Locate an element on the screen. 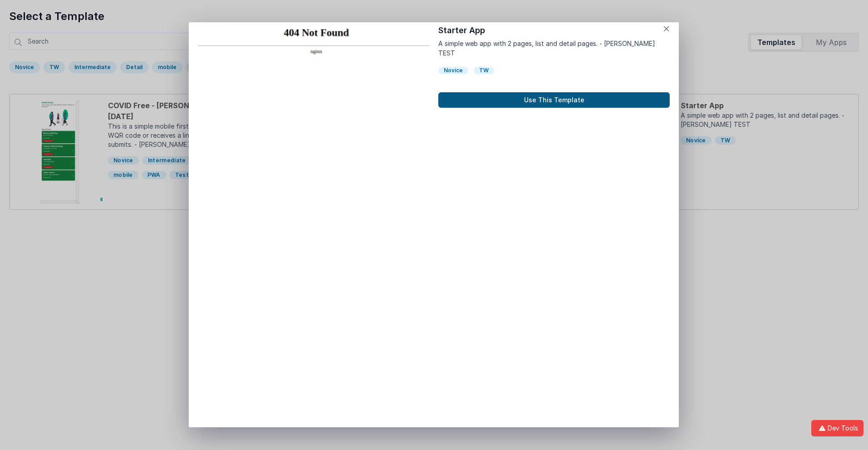 The width and height of the screenshot is (868, 450). button: Use This Template is located at coordinates (554, 100).